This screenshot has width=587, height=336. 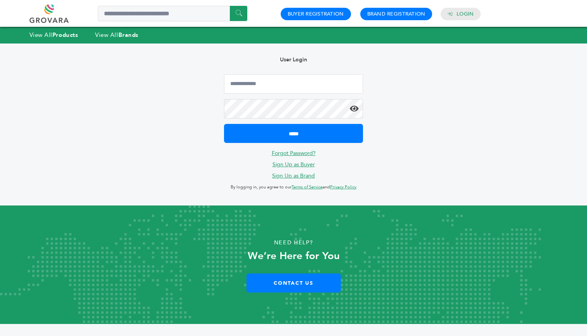 What do you see at coordinates (294, 153) in the screenshot?
I see `a: Forgot Password?` at bounding box center [294, 153].